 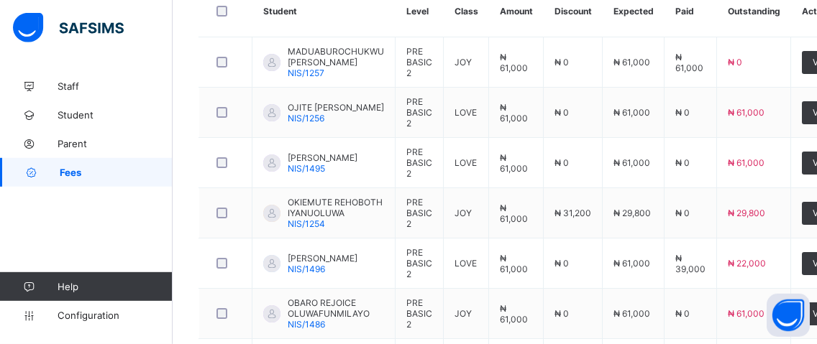 What do you see at coordinates (114, 316) in the screenshot?
I see `span: Configuration` at bounding box center [114, 316].